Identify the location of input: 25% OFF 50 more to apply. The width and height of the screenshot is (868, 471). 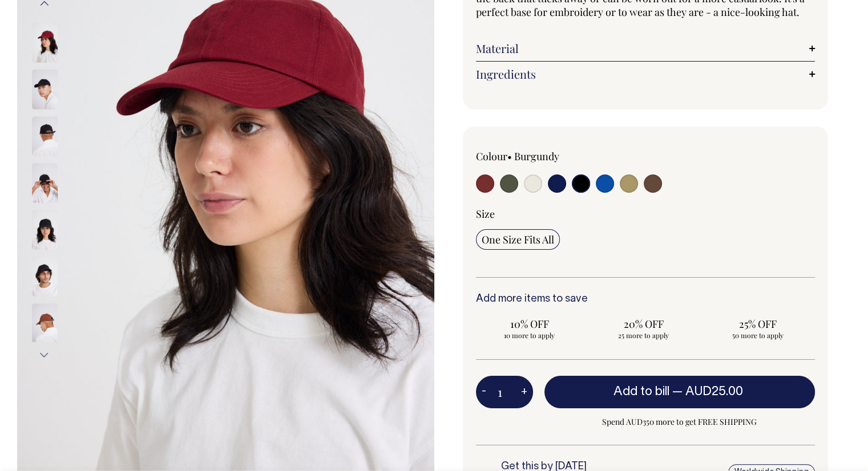
(758, 328).